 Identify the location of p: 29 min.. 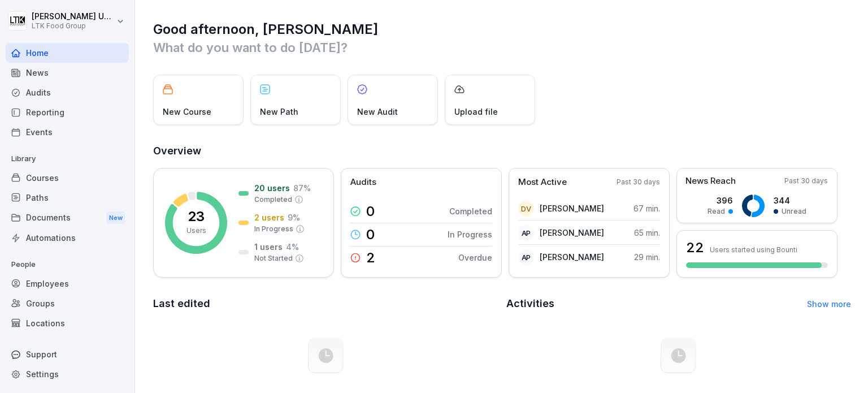
(647, 257).